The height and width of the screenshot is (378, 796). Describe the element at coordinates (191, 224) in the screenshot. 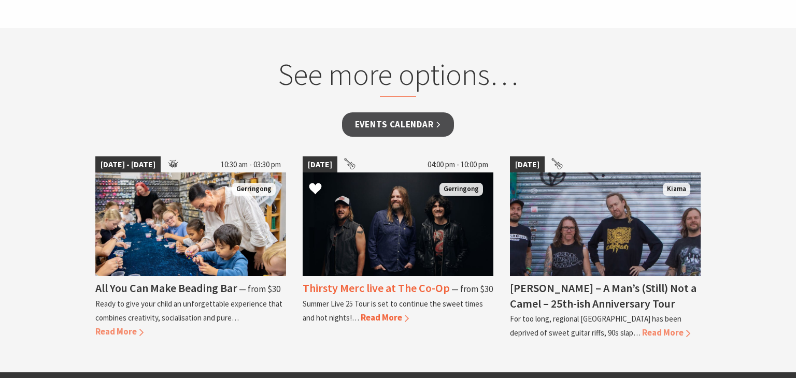

I see `img: groups family kids adults can all bead at our workshops` at that location.